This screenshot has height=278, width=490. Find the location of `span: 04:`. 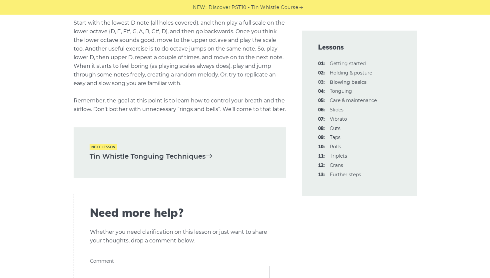

span: 04: is located at coordinates (321, 92).